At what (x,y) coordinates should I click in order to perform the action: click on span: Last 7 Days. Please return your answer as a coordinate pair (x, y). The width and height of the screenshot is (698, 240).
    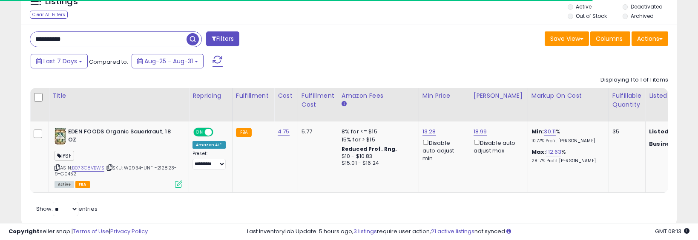
    Looking at the image, I should click on (60, 61).